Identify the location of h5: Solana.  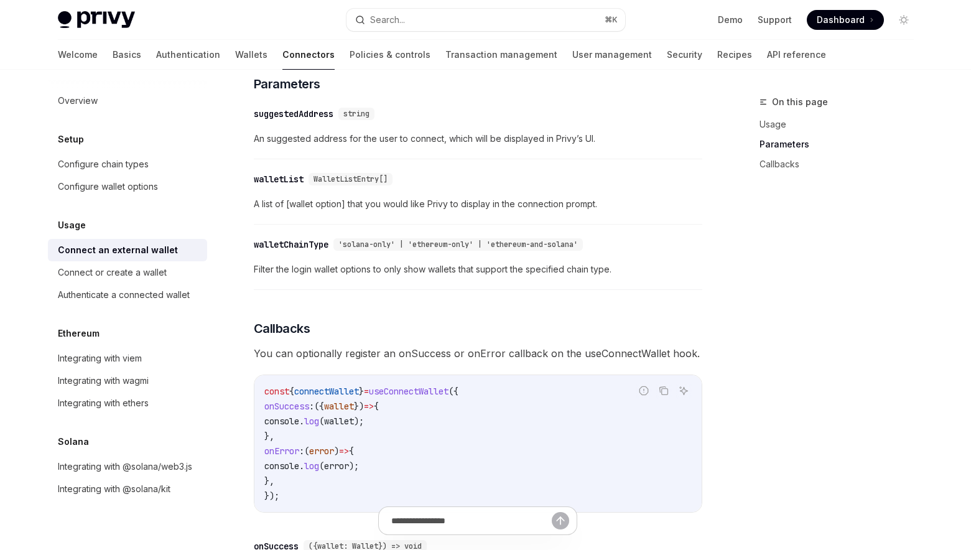
(73, 442).